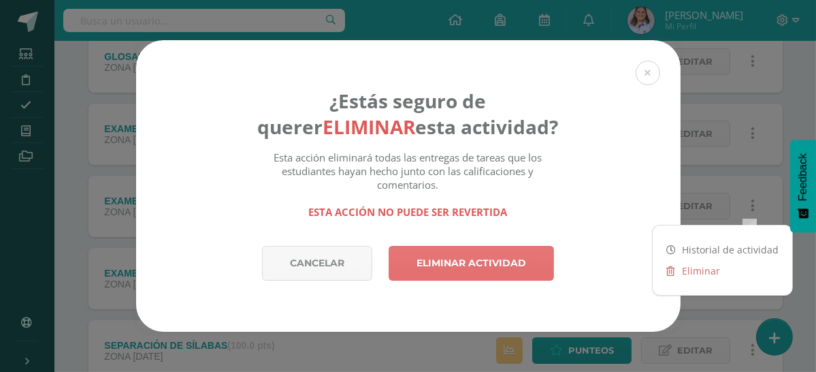 The image size is (816, 372). What do you see at coordinates (722, 270) in the screenshot?
I see `a: Eliminar` at bounding box center [722, 270].